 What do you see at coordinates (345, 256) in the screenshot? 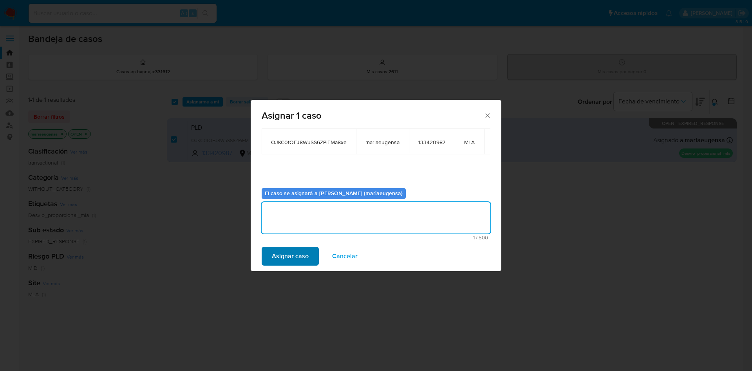
I see `span: Cancelar` at bounding box center [345, 256].